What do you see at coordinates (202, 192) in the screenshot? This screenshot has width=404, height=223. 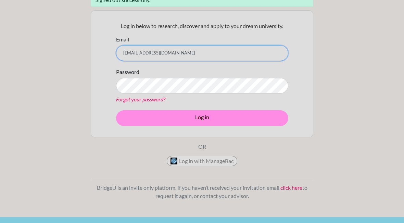 I see `p: BridgeU is an invite only platform. If you haven’t received your invitation email, to request it ...` at bounding box center [202, 192].